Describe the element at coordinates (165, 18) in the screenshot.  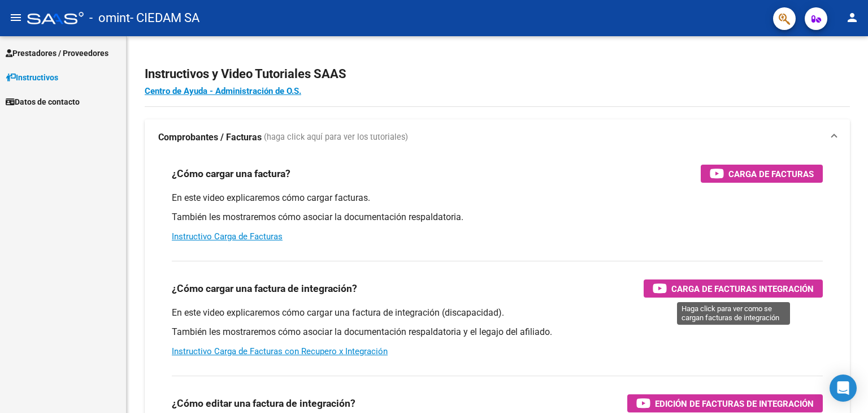
I see `span: - CIEDAM SA` at that location.